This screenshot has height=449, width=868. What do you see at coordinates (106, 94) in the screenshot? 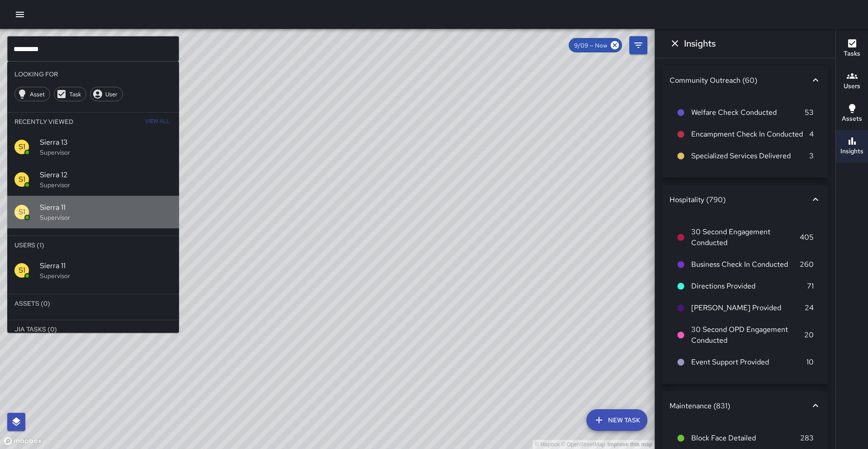
I see `div: User` at bounding box center [106, 94].